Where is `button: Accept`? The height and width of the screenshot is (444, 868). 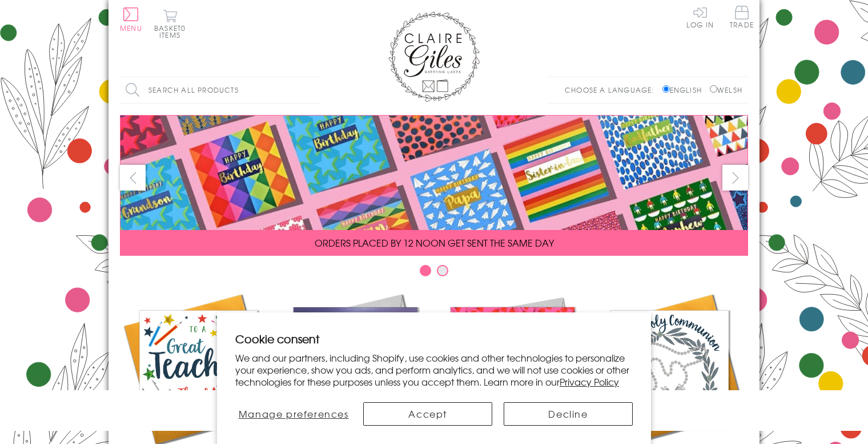 button: Accept is located at coordinates (428, 413).